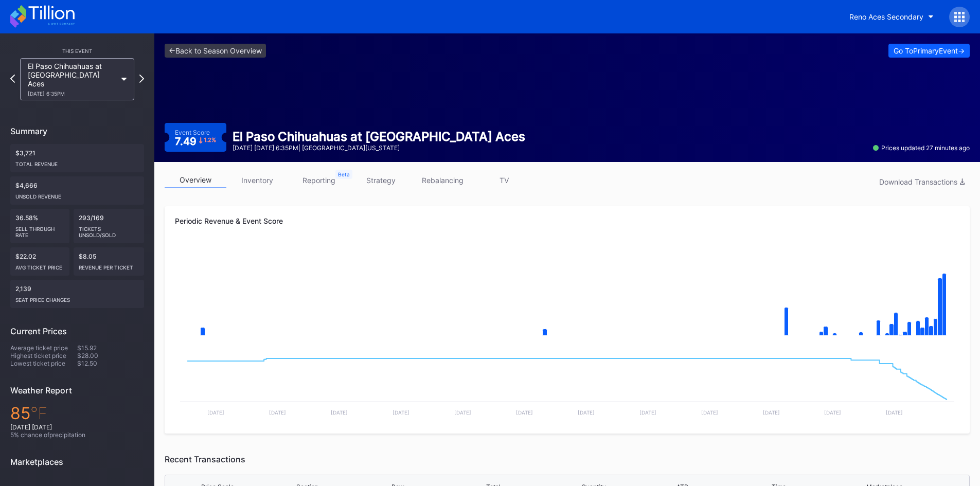 The image size is (980, 486). What do you see at coordinates (109, 230) in the screenshot?
I see `div: Tickets Unsold/Sold` at bounding box center [109, 230].